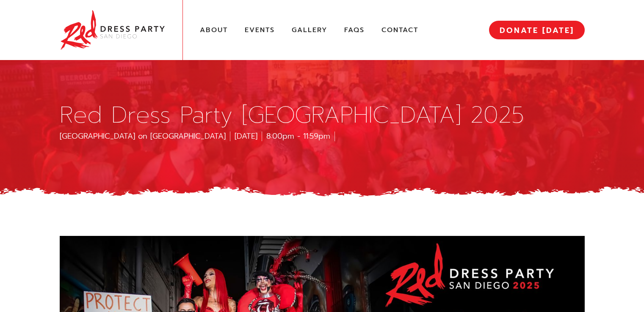 This screenshot has height=312, width=644. What do you see at coordinates (400, 30) in the screenshot?
I see `a: Contact` at bounding box center [400, 30].